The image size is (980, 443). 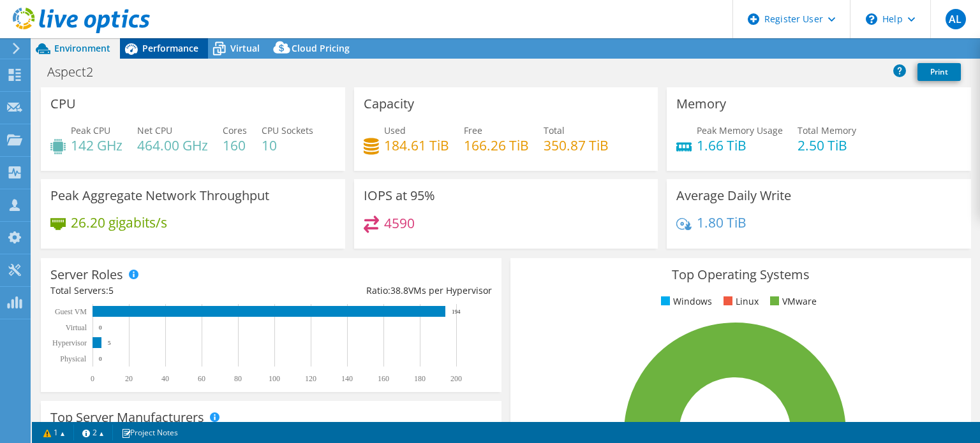 I want to click on text: Virtual, so click(x=77, y=328).